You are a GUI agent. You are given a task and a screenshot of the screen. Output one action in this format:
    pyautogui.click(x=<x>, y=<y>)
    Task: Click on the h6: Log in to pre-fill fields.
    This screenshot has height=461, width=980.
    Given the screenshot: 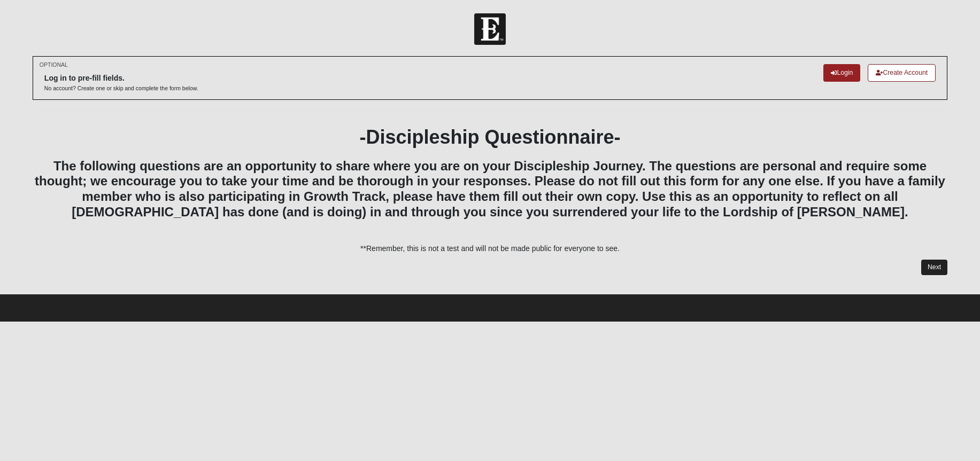 What is the action you would take?
    pyautogui.click(x=121, y=78)
    